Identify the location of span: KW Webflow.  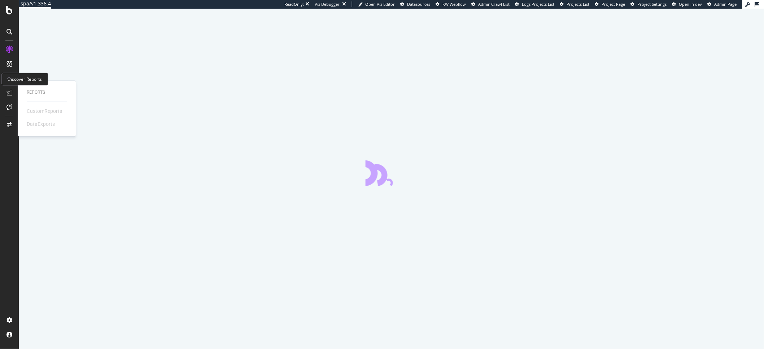
(454, 4).